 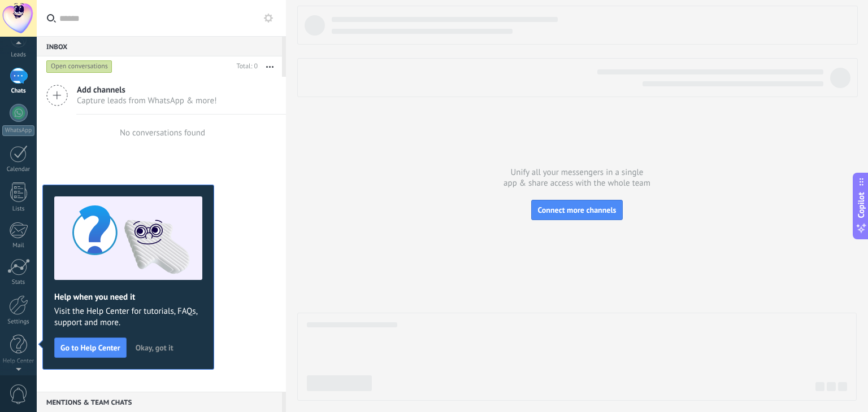 I want to click on span: Add channels, so click(x=147, y=90).